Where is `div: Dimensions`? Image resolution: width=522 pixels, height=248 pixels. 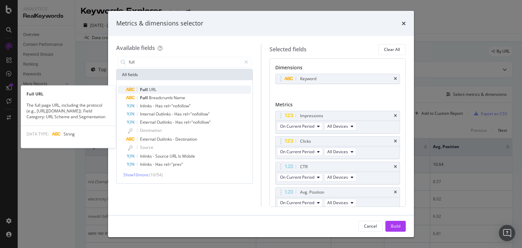
div: Dimensions is located at coordinates (338, 69).